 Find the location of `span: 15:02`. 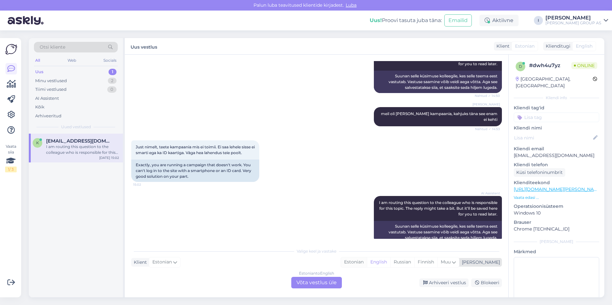

span: 15:02 is located at coordinates (145, 185).